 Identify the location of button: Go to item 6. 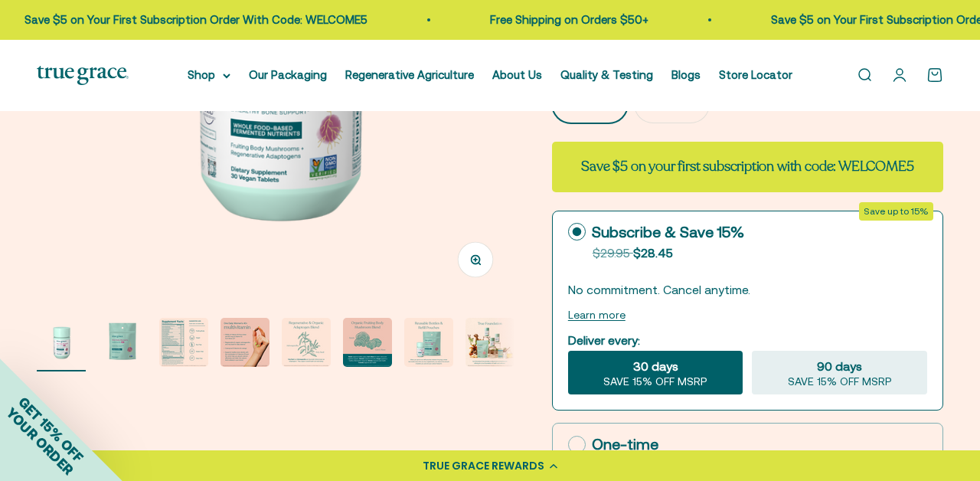
(367, 345).